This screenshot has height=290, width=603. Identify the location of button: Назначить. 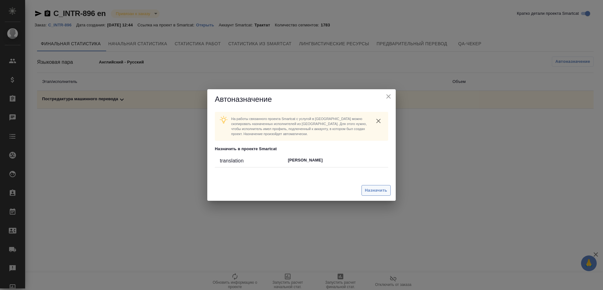
(376, 190).